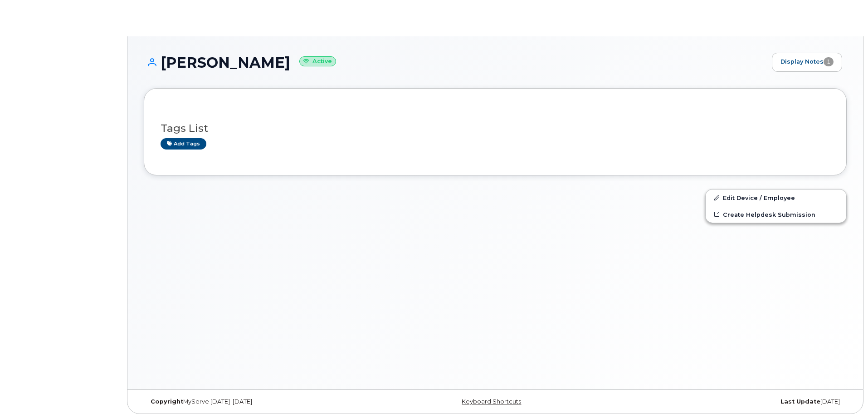 The width and height of the screenshot is (868, 414). What do you see at coordinates (807, 63) in the screenshot?
I see `a: Display Notes1` at bounding box center [807, 63].